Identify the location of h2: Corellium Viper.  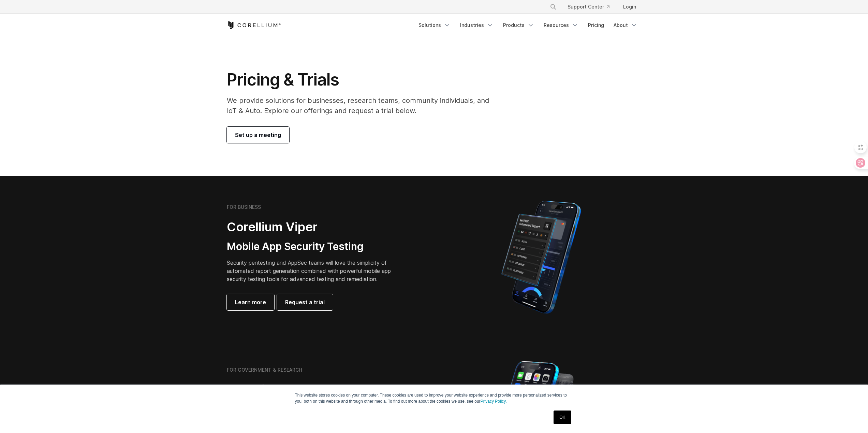
(314, 227).